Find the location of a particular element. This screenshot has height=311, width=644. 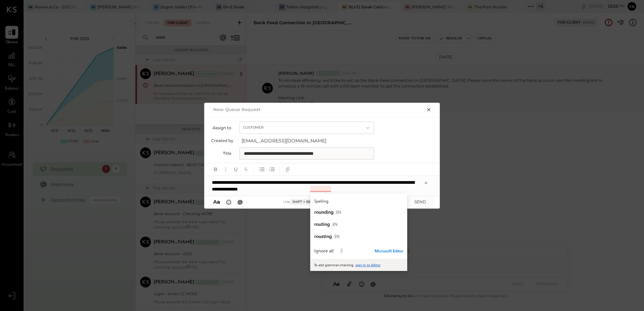

h2: New Queue Request is located at coordinates (237, 109).